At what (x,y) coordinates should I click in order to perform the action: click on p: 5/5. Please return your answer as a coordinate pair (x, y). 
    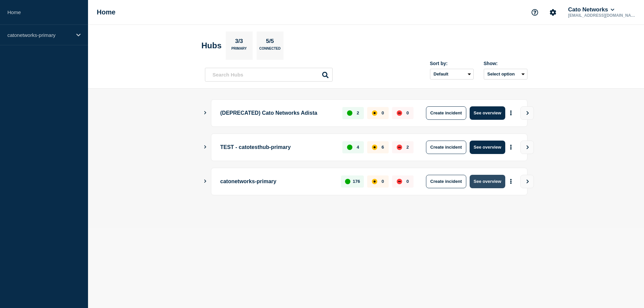
    Looking at the image, I should click on (270, 42).